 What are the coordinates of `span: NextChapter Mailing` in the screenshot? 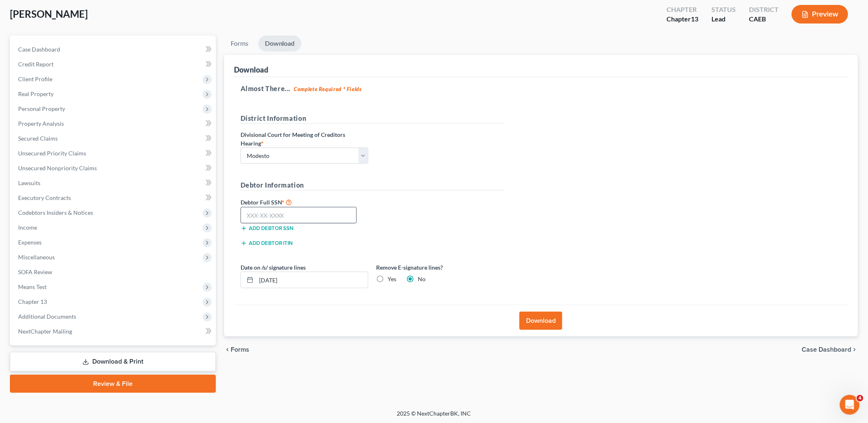 It's located at (45, 331).